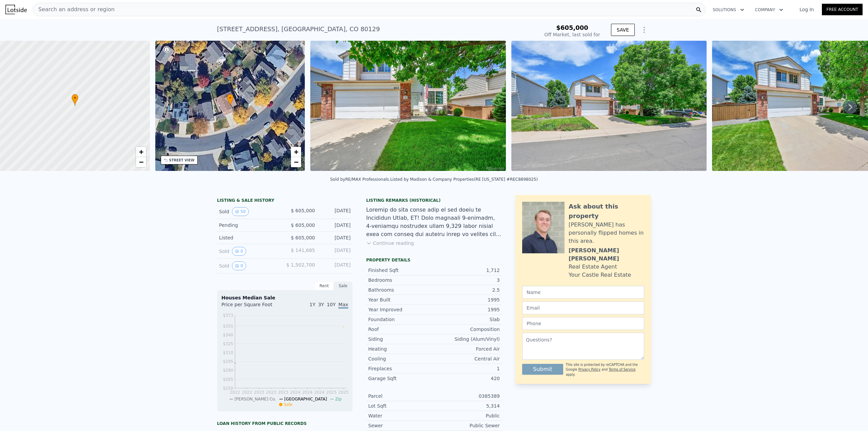 Image resolution: width=868 pixels, height=431 pixels. Describe the element at coordinates (253, 307) in the screenshot. I see `div: Price per Square Foot` at that location.